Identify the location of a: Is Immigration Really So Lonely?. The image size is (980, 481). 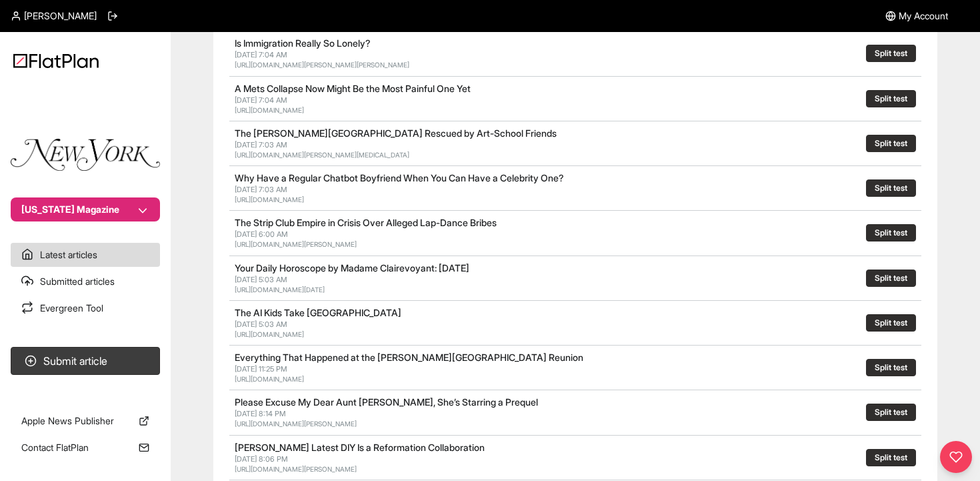
(303, 43).